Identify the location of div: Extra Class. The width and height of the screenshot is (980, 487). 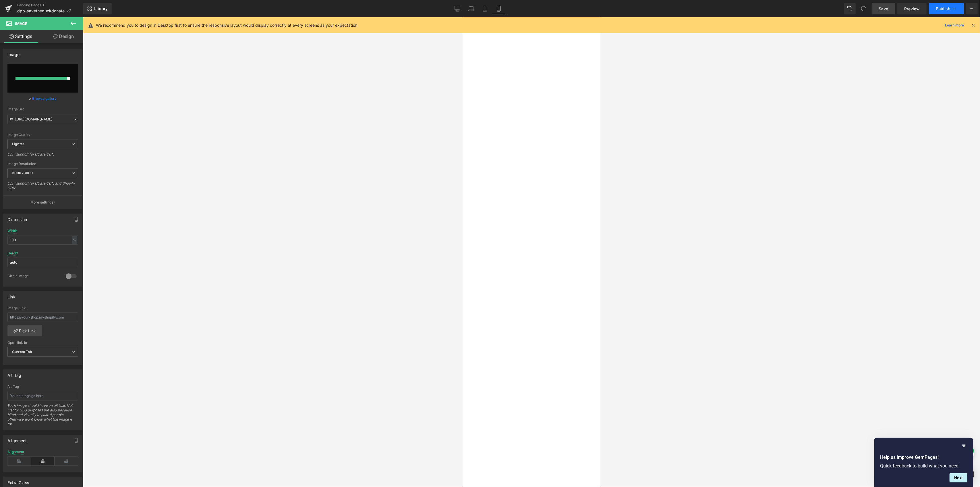
(18, 481).